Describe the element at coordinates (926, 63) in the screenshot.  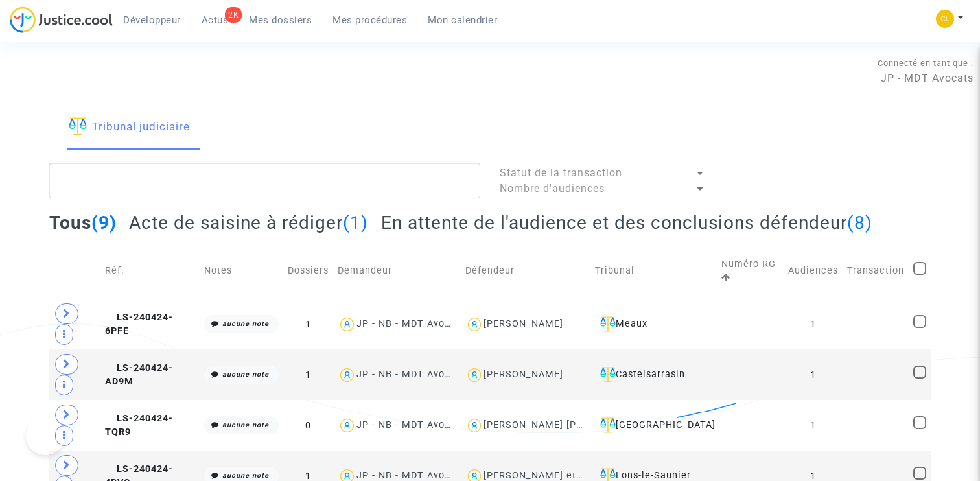
I see `span: Connecté en tant que :` at that location.